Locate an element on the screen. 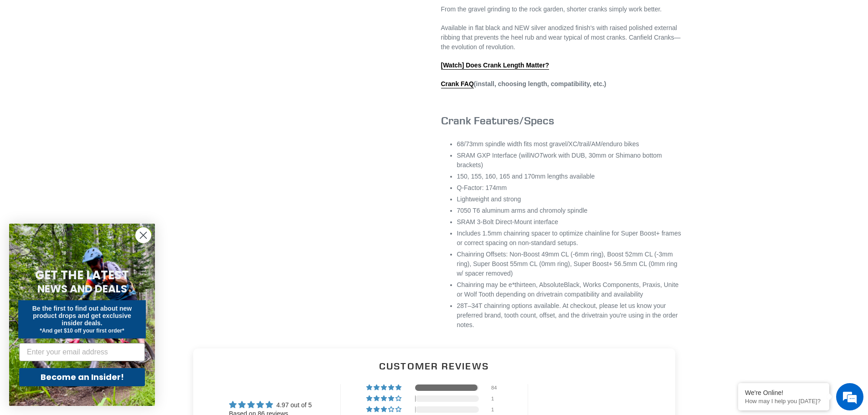  p: How may I help you today? is located at coordinates (784, 401).